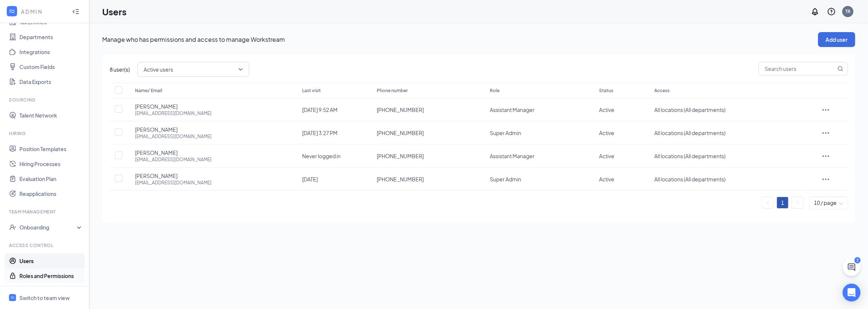 This screenshot has height=309, width=868. I want to click on p: Manage who has permissions and access to manage Workstream, so click(460, 40).